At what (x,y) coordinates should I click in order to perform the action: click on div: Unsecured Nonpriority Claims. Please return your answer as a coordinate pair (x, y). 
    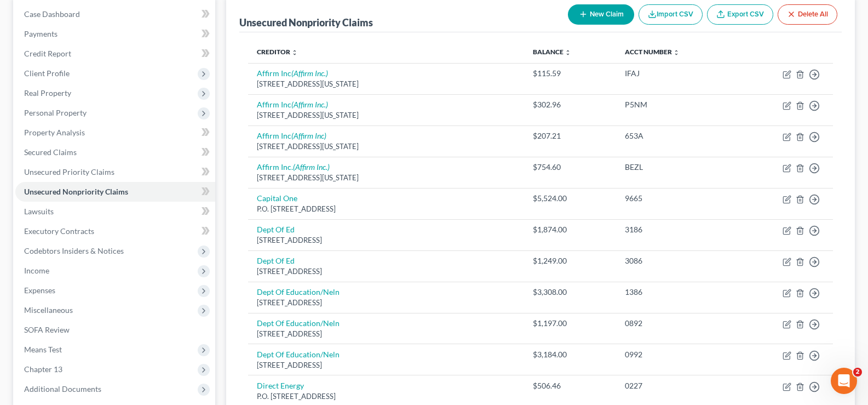
    Looking at the image, I should click on (306, 22).